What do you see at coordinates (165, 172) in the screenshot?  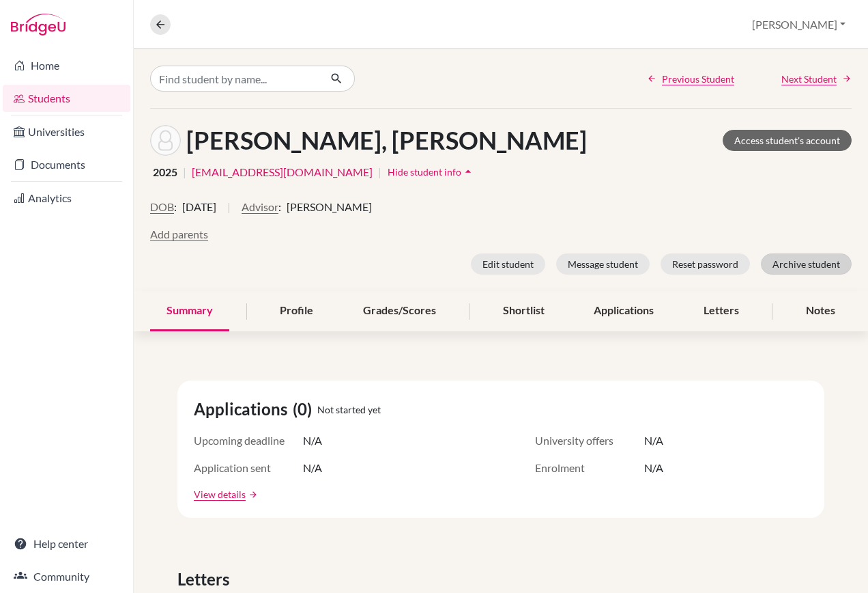 I see `span: 2025` at bounding box center [165, 172].